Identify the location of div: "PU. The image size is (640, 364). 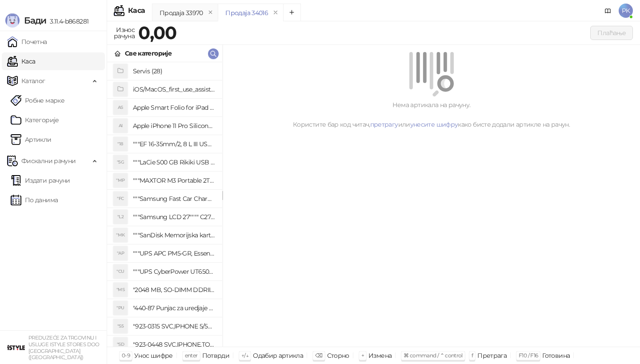
(120, 308).